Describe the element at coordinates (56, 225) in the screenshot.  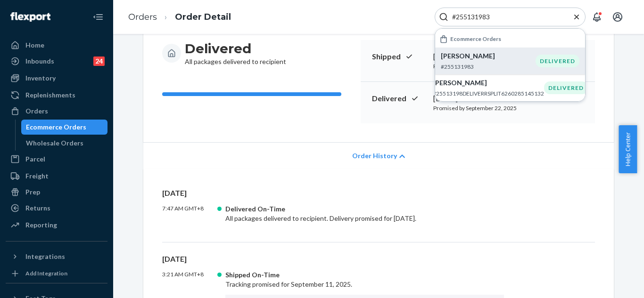
I see `a: Reporting` at that location.